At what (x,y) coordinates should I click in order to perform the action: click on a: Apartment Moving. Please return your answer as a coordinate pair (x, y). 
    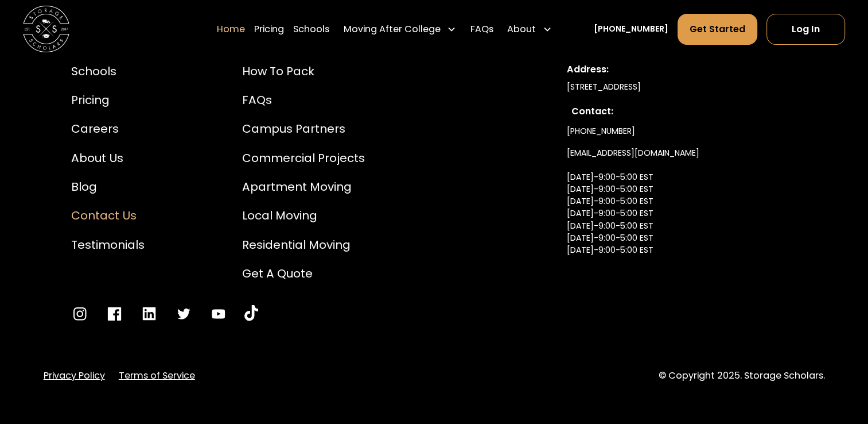
    Looking at the image, I should click on (304, 187).